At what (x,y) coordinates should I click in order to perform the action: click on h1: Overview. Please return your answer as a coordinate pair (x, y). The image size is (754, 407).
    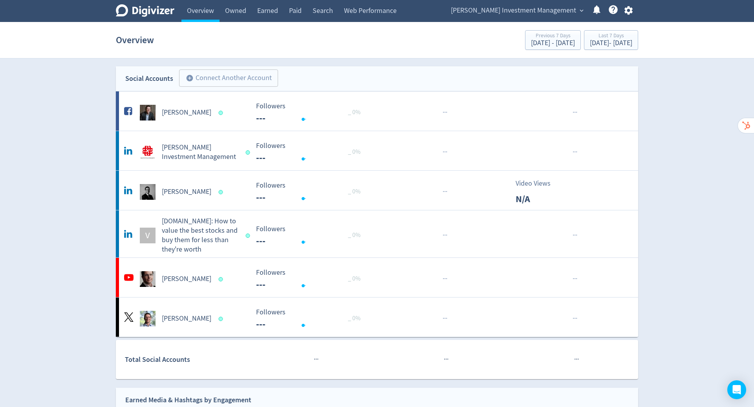
    Looking at the image, I should click on (135, 40).